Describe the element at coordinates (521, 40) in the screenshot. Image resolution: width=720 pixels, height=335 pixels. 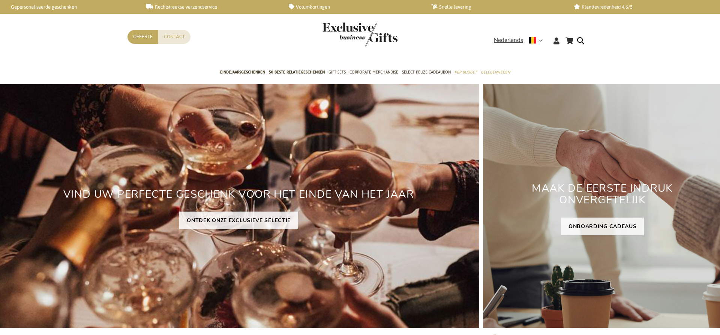
I see `div: Nederlands` at that location.